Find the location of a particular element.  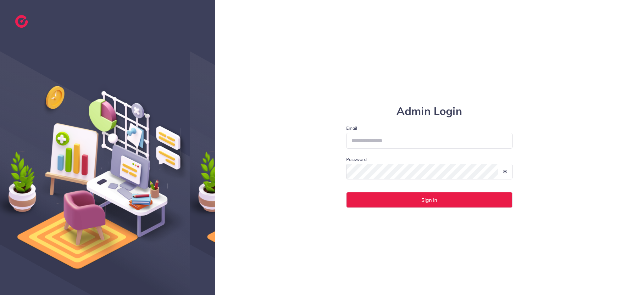

button: Sign In is located at coordinates (429, 200).